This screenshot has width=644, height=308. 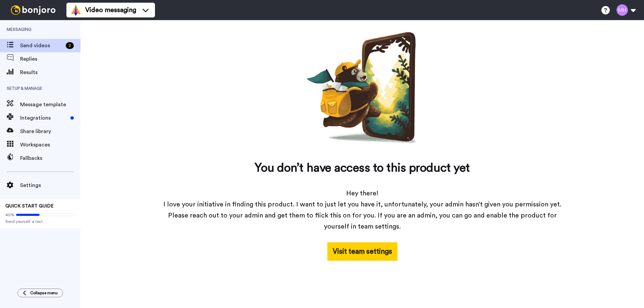 What do you see at coordinates (10, 214) in the screenshot?
I see `span: 40%` at bounding box center [10, 214].